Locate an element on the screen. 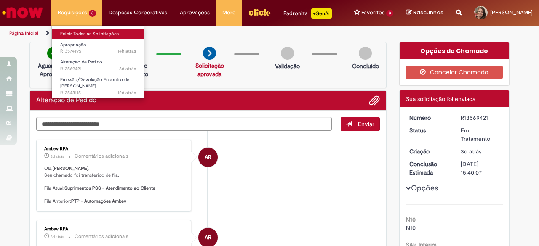  a: Aberto R13543115 : Emissão/Devolução Encontro de Contas Fornecedor is located at coordinates (98, 84).